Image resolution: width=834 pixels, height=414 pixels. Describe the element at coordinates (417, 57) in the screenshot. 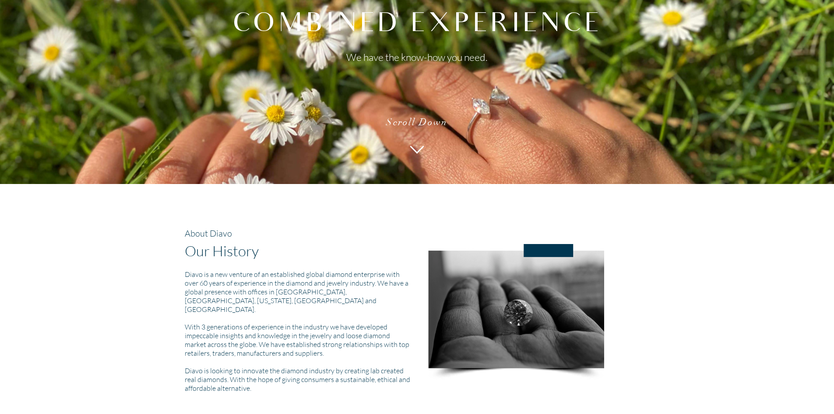

I see `h2: We have the know-how you need.` at that location.